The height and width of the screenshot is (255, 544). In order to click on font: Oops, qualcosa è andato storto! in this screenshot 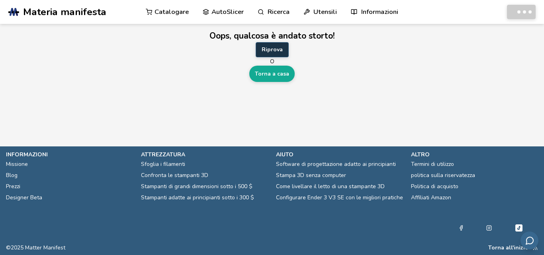, I will do `click(272, 36)`.